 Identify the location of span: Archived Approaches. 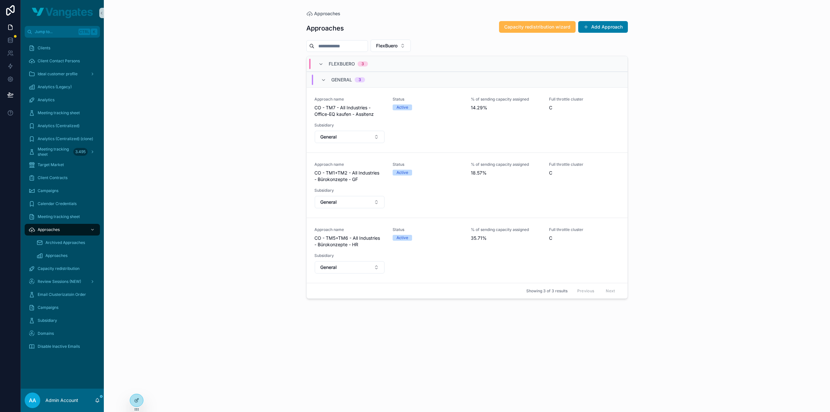
(65, 243).